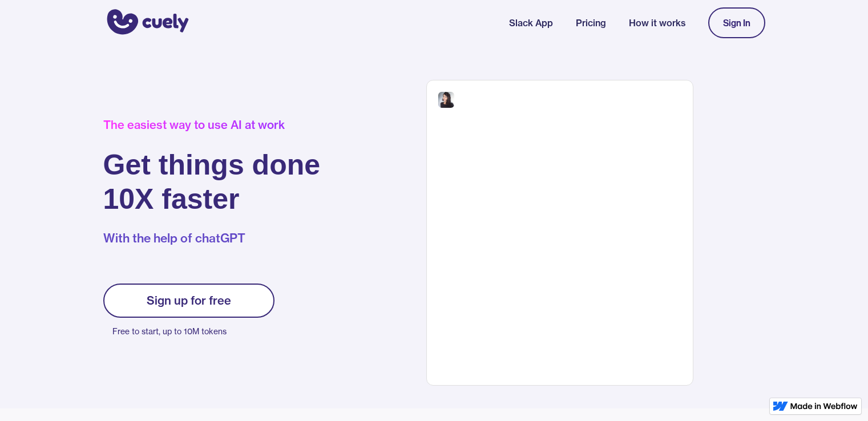 Image resolution: width=868 pixels, height=421 pixels. Describe the element at coordinates (212, 238) in the screenshot. I see `p: With the help of chatGPT` at that location.